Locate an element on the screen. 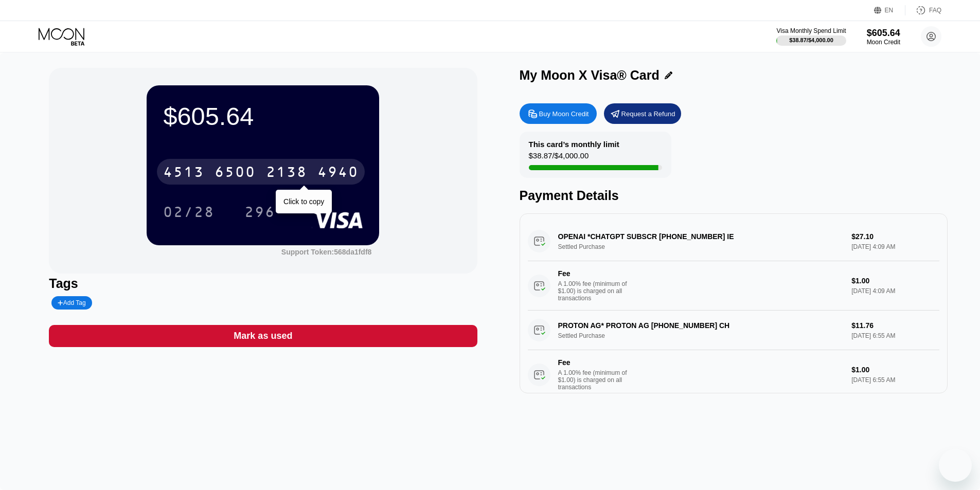  div: 4513 is located at coordinates (184, 173).